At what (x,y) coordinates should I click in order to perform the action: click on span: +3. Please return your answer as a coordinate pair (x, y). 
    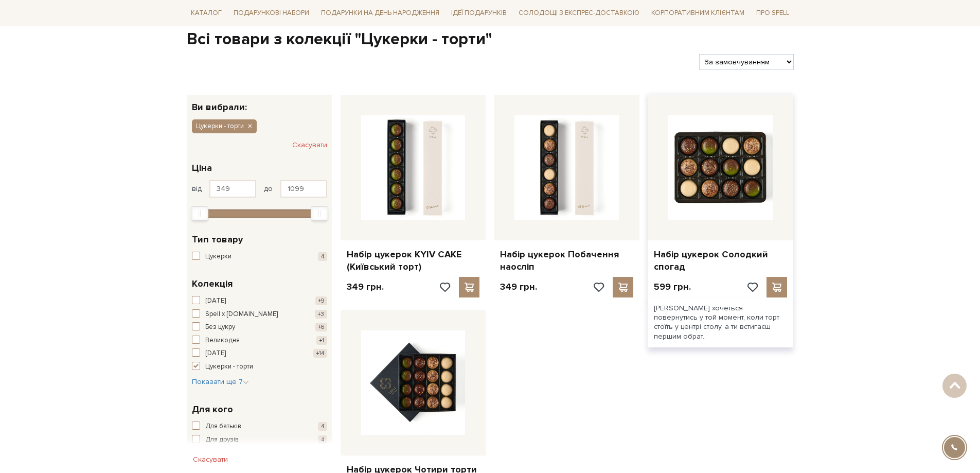
    Looking at the image, I should click on (321, 314).